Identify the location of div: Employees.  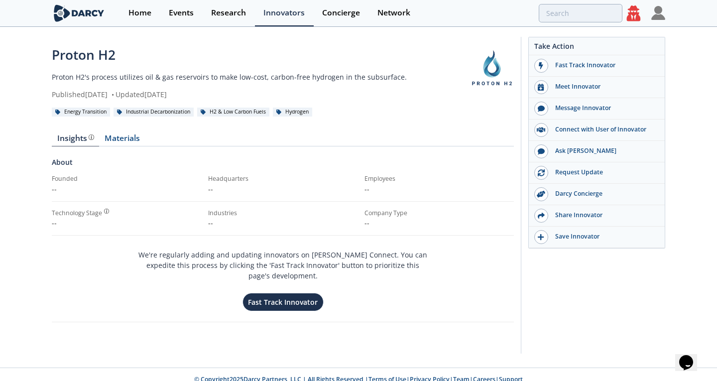
(439, 179).